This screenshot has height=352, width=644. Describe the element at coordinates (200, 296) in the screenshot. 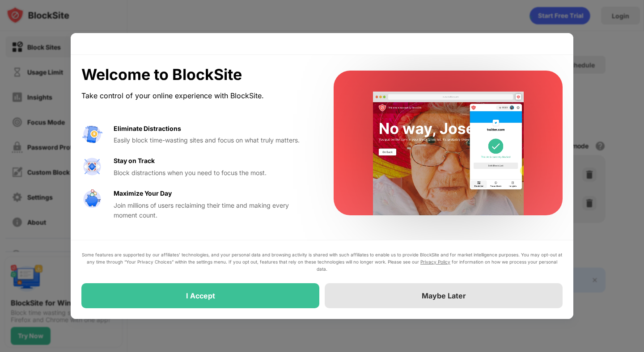

I see `div: I Accept` at that location.